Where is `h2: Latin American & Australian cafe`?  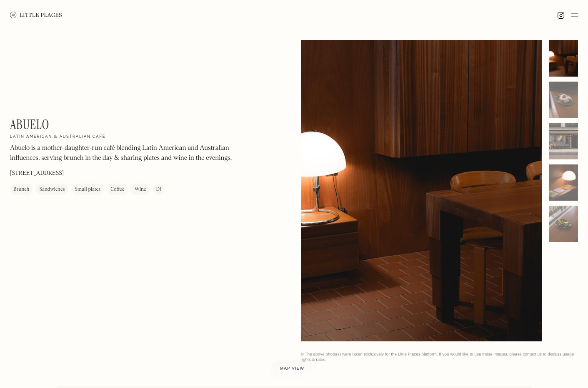 h2: Latin American & Australian cafe is located at coordinates (58, 137).